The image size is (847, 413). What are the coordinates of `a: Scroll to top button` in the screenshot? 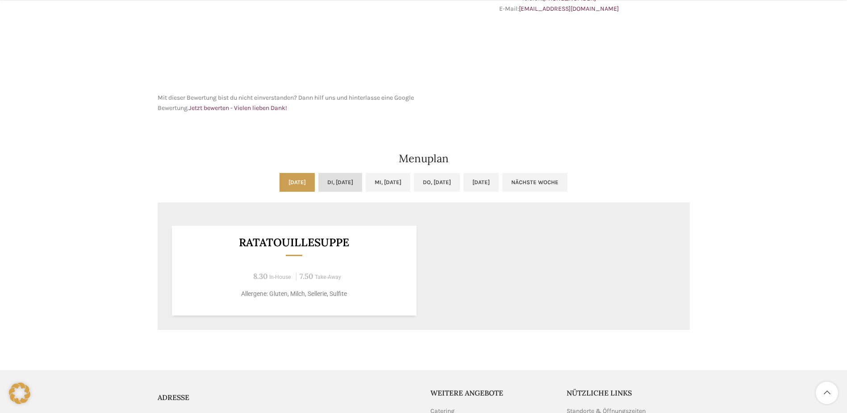 It's located at (827, 392).